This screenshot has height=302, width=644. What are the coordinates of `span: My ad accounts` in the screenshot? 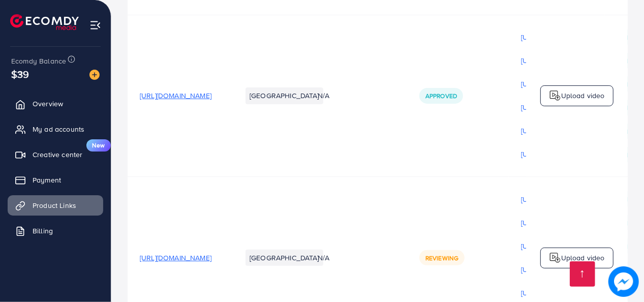 It's located at (58, 129).